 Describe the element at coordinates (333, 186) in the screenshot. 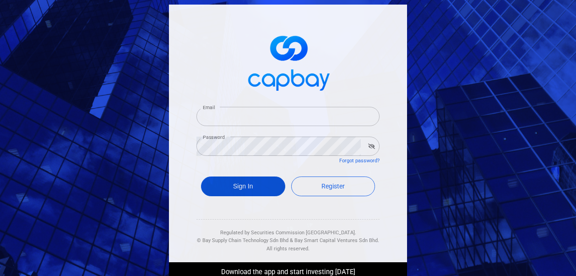

I see `a: Register` at that location.